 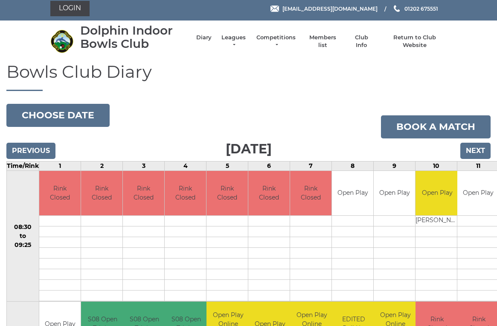 What do you see at coordinates (204, 38) in the screenshot?
I see `a: Diary` at bounding box center [204, 38].